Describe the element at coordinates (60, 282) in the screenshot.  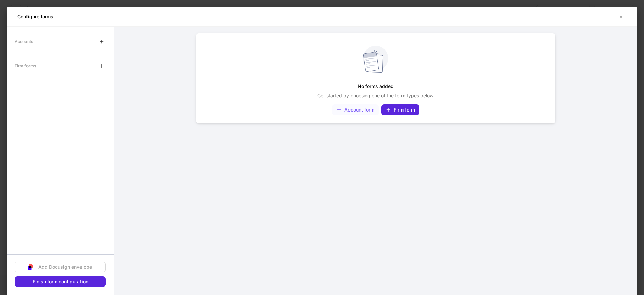
I see `button: Finish form configuration` at that location.